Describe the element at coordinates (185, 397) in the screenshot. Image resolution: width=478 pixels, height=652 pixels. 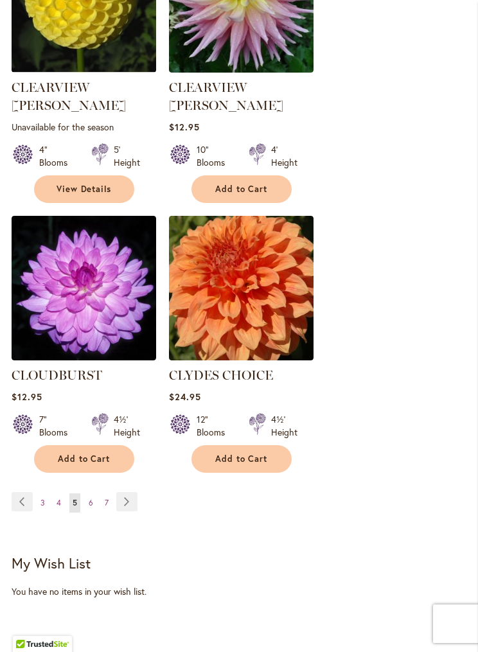
I see `span: $24.95` at that location.